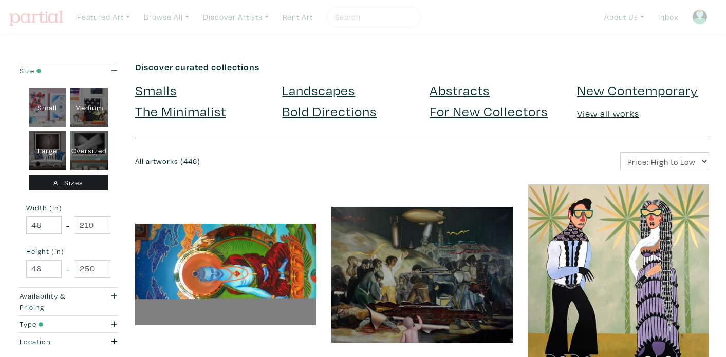 This screenshot has height=357, width=726. What do you see at coordinates (54, 301) in the screenshot?
I see `div: Availability & Pricing` at bounding box center [54, 301].